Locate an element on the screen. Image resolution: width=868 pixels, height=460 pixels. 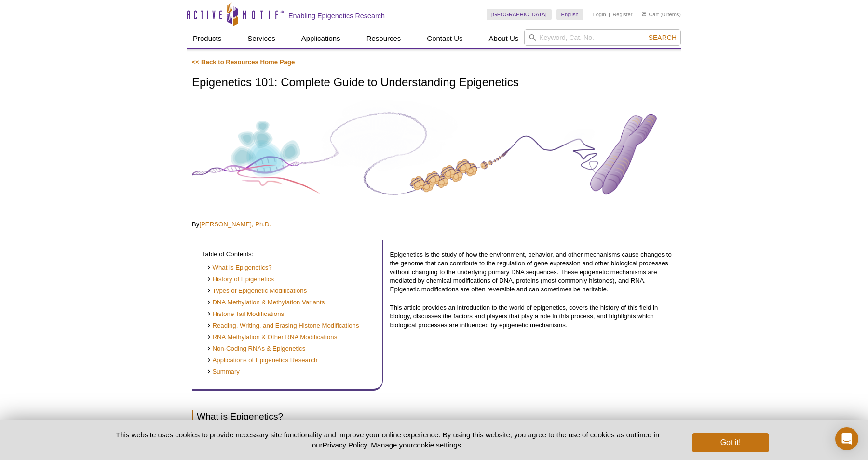
a: Services is located at coordinates (261, 39).